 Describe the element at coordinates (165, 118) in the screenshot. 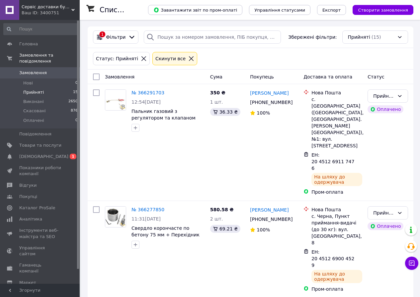

I see `span: Пальник газовий з регулятором та клапаном Ø45 мм INTERTOOL GB-0044` at that location.